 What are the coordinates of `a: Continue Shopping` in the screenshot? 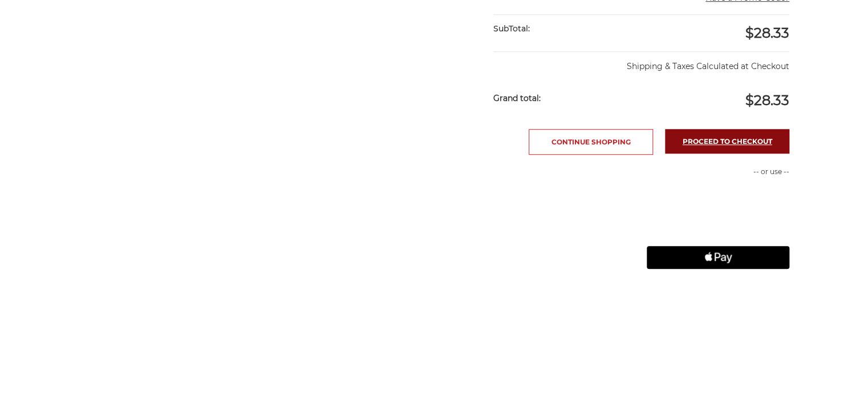 It's located at (591, 141).